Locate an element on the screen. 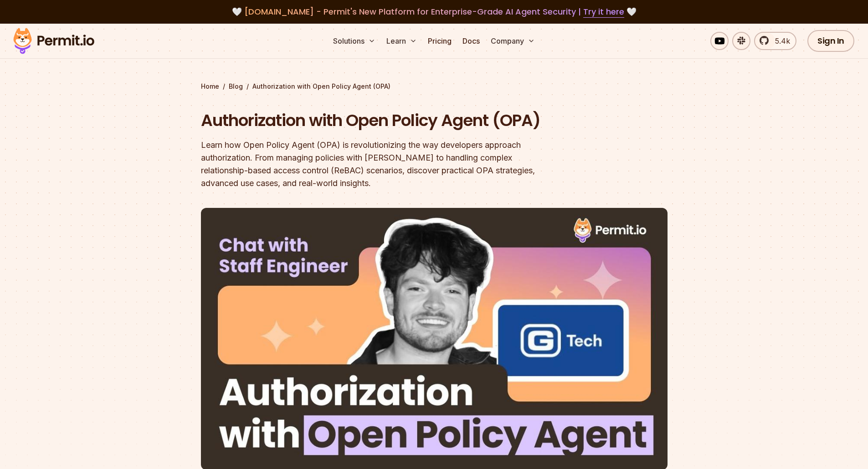  div: Learn how Open Policy Agent (OPA) is revolutionizing the way developers approach authorization. F... is located at coordinates (376, 165).